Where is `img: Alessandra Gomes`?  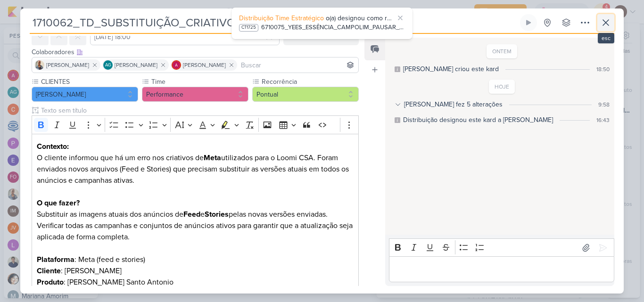
img: Alessandra Gomes is located at coordinates (176, 65).